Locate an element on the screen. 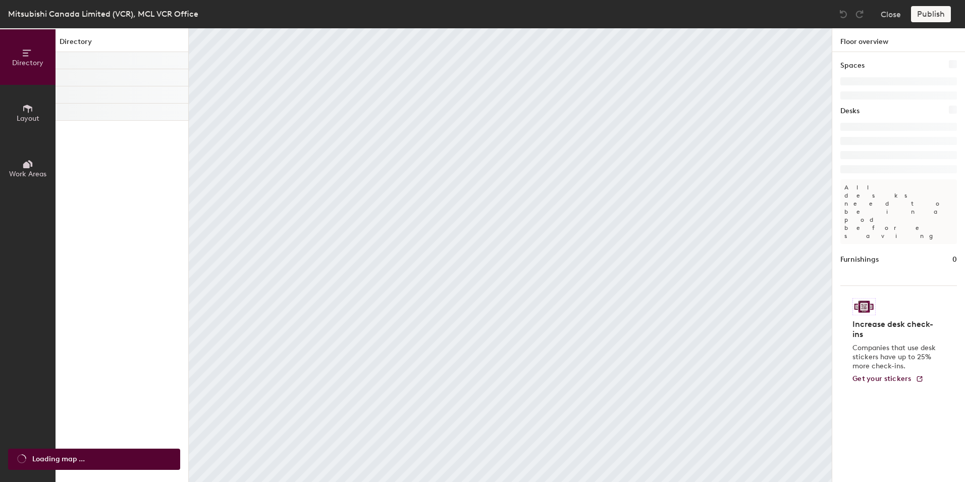 The width and height of the screenshot is (965, 482). span: Directory is located at coordinates (28, 63).